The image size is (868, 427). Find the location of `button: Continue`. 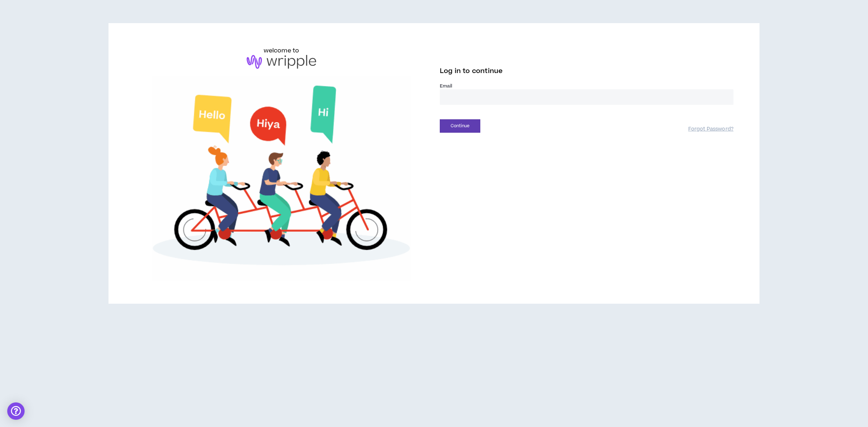

button: Continue is located at coordinates (460, 126).